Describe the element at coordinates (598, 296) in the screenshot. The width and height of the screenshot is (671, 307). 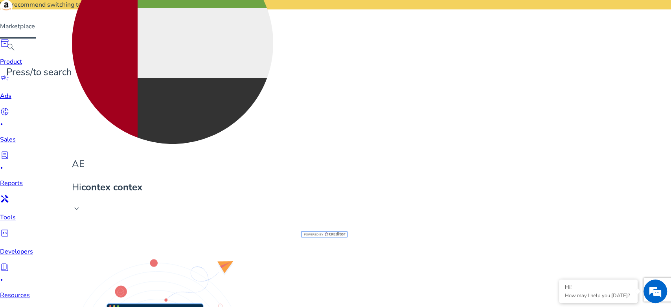
I see `p: How may I help you today?` at that location.